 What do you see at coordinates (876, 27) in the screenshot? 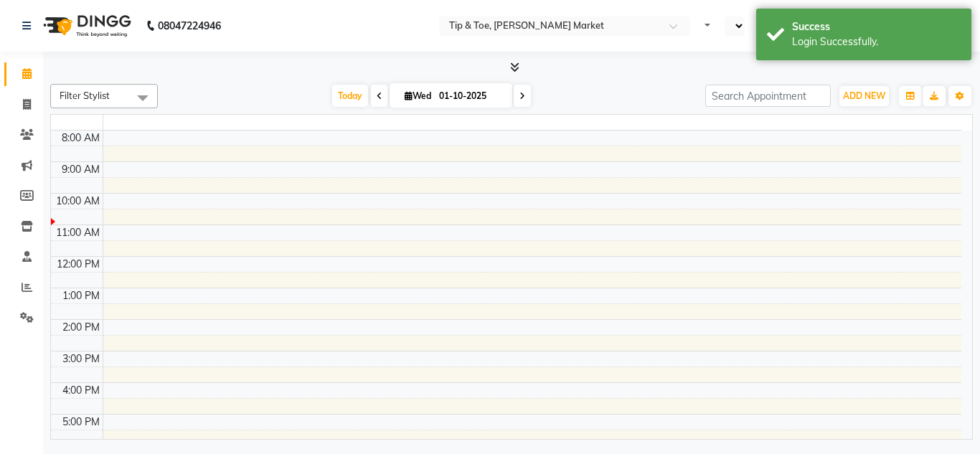
I see `div: Success` at bounding box center [876, 27].